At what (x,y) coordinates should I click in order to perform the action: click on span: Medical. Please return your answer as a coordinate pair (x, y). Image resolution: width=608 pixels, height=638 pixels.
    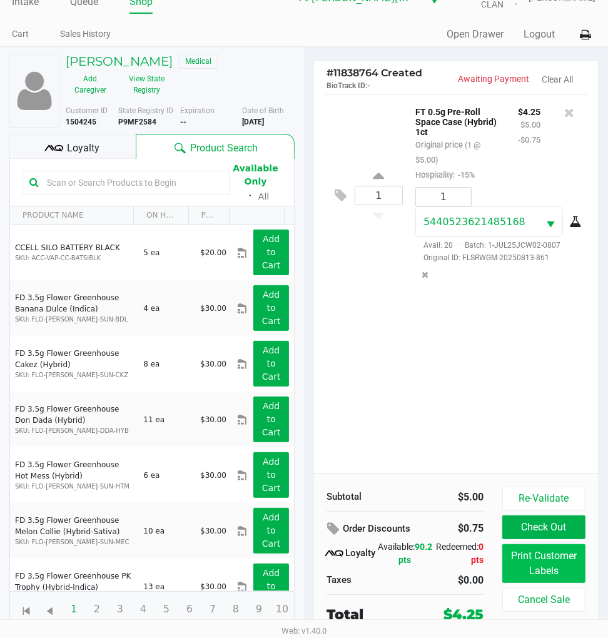
    Looking at the image, I should click on (198, 61).